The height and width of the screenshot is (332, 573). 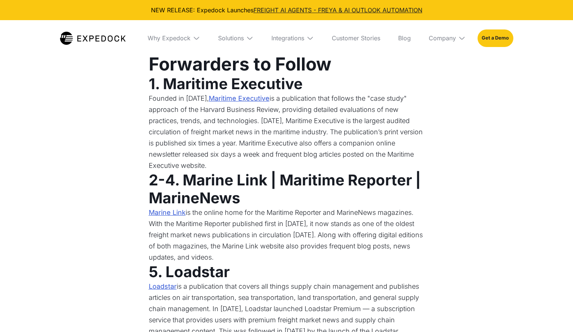 I want to click on strong: 1. Maritime Executive, so click(x=225, y=83).